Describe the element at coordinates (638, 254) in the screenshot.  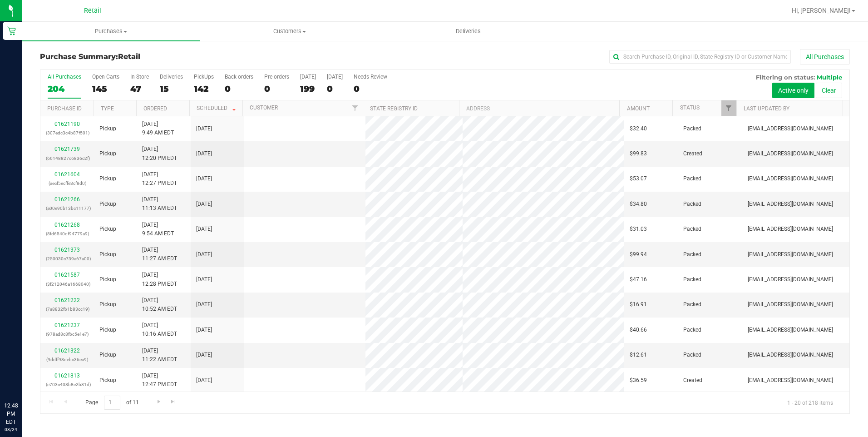
I see `span: $99.94` at that location.